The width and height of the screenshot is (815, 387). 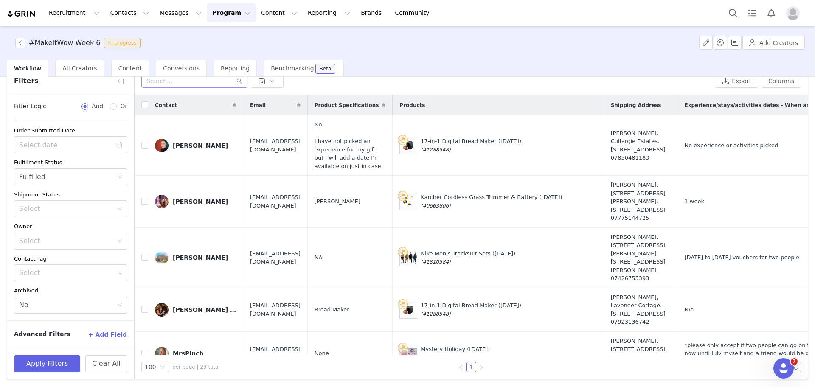 What do you see at coordinates (482, 368) in the screenshot?
I see `i: icon: right` at bounding box center [482, 368].